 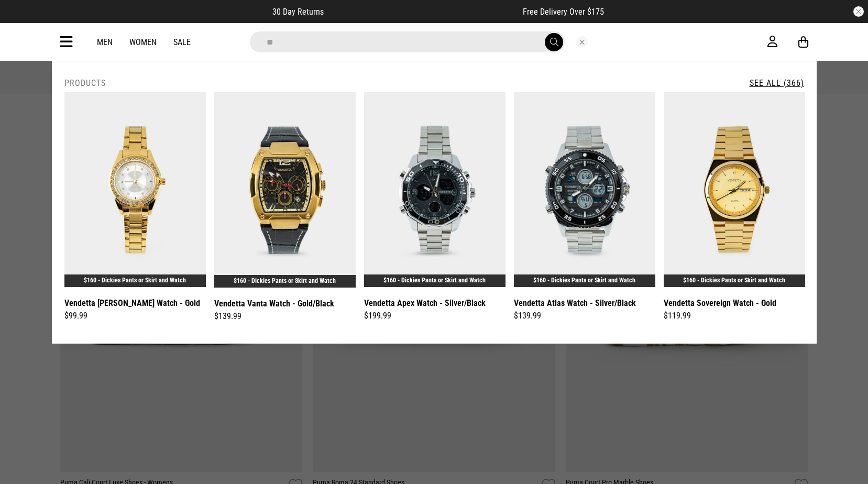 I want to click on div: $199.99, so click(x=434, y=315).